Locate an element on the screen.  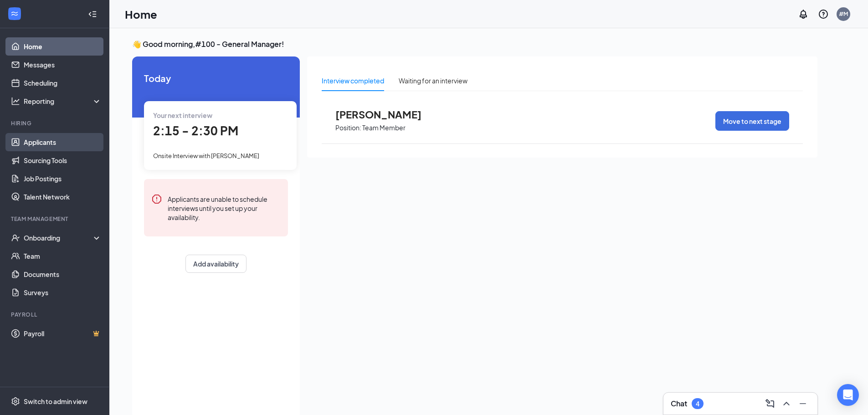
div: Onboarding is located at coordinates (59, 238).